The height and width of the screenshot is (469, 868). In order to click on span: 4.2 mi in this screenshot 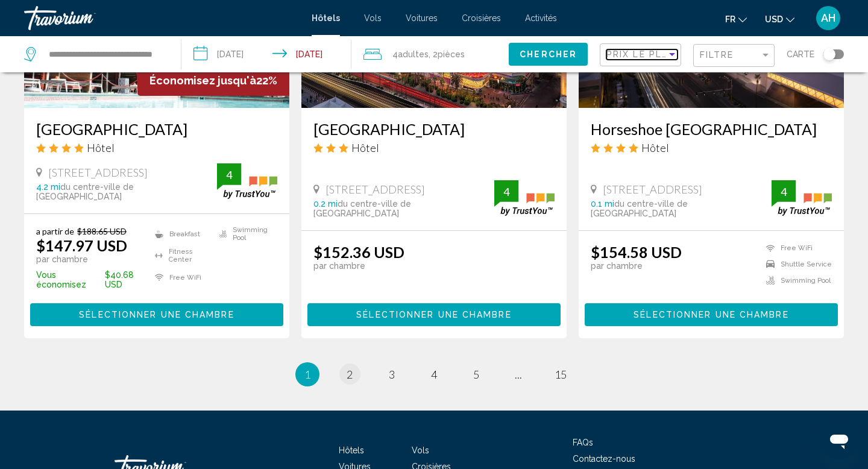, I will do `click(48, 187)`.